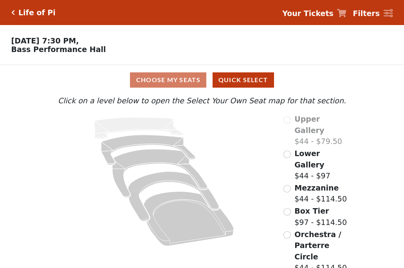  Describe the element at coordinates (139, 128) in the screenshot. I see `path: Upper Gallery - Seats Available: 0` at that location.